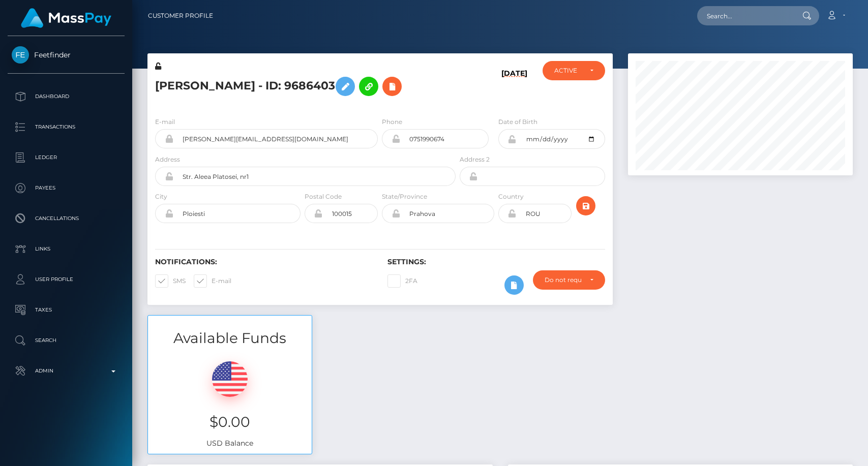 The image size is (868, 466). I want to click on a: Taxes, so click(66, 310).